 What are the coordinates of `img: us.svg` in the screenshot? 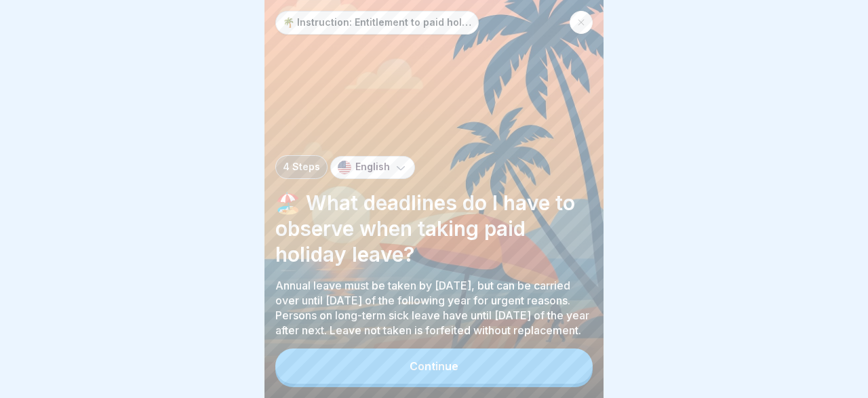 It's located at (344, 167).